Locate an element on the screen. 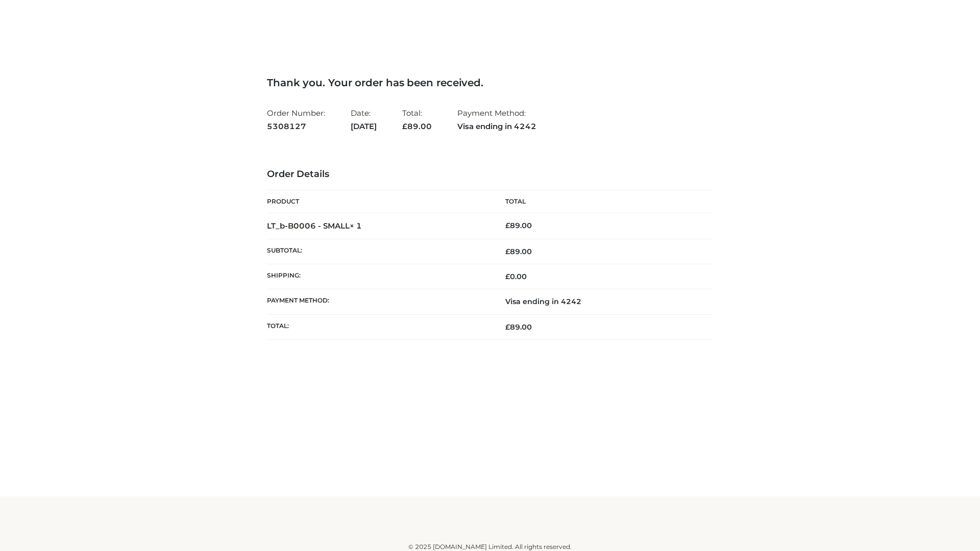 This screenshot has width=980, height=551. th: Total: is located at coordinates (378, 326).